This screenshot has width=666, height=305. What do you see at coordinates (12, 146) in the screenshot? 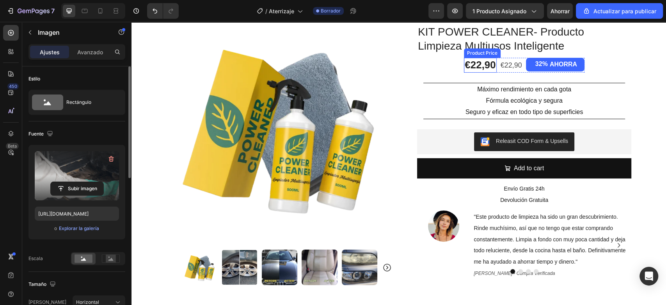
I see `font: Beta` at bounding box center [12, 146].